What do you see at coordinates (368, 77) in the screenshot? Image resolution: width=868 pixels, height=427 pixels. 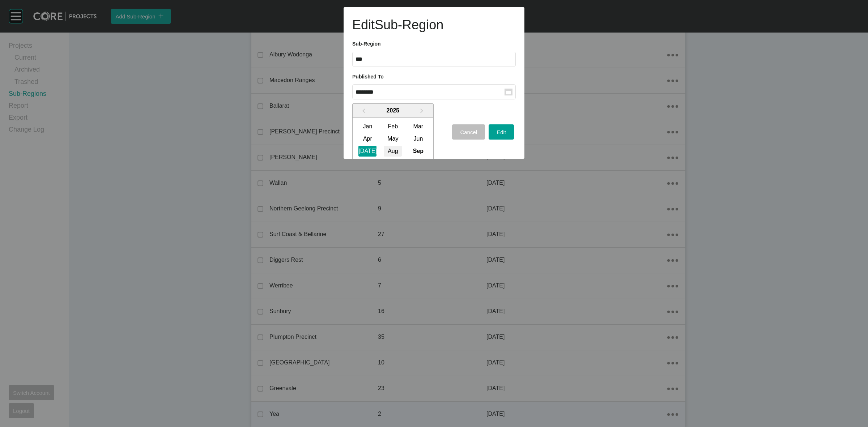 I see `label: Published To` at bounding box center [368, 77].